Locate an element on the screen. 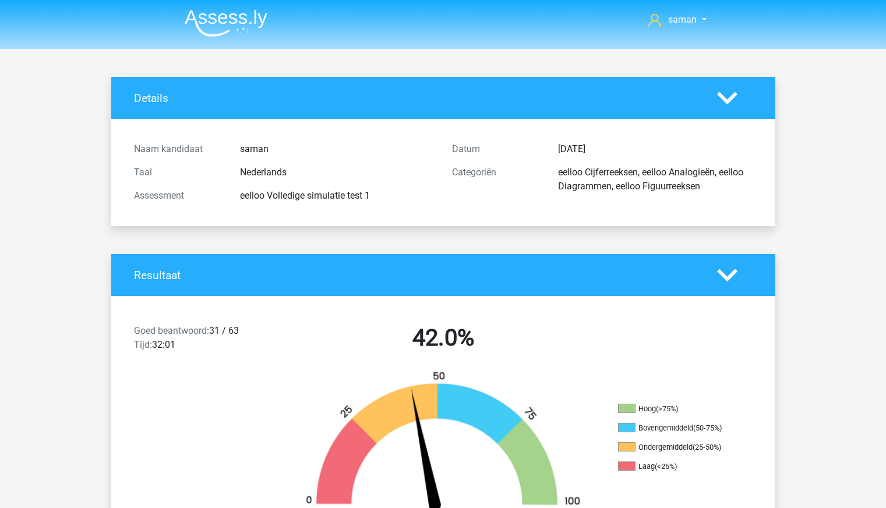 This screenshot has width=886, height=508. li: Ondergemiddeld is located at coordinates (676, 447).